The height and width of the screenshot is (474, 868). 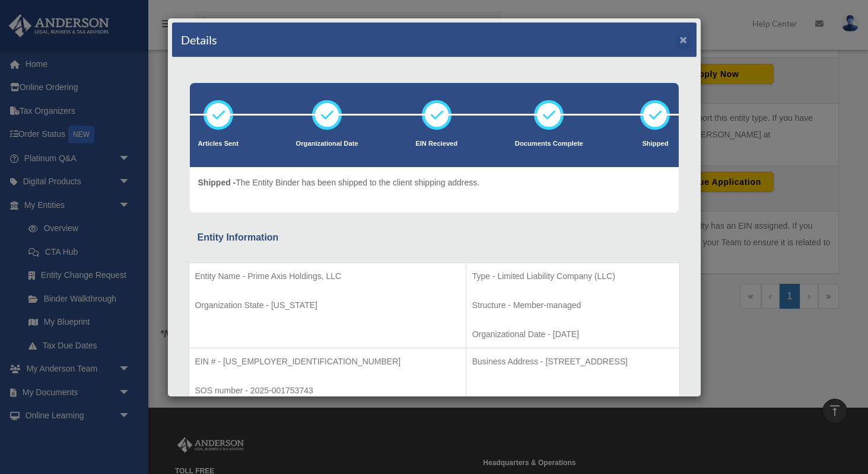 I want to click on p: Type - Limited Liability Company (LLC), so click(x=573, y=276).